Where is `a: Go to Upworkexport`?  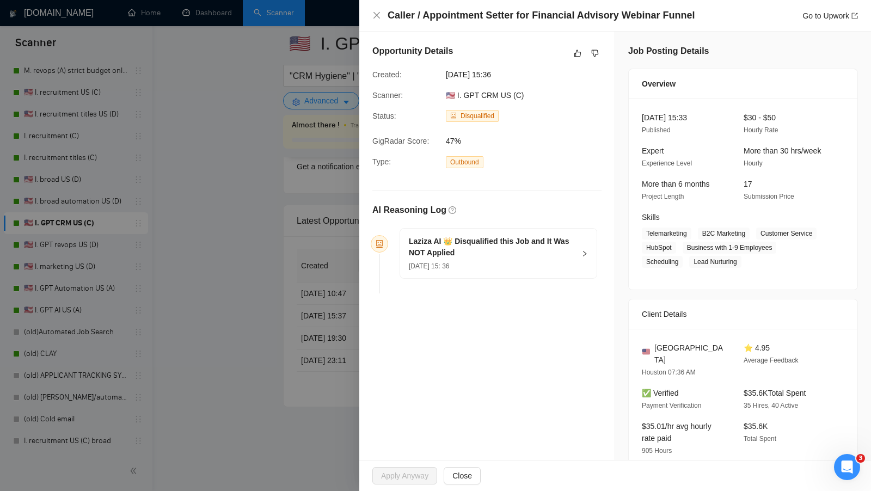
a: Go to Upworkexport is located at coordinates (830, 16).